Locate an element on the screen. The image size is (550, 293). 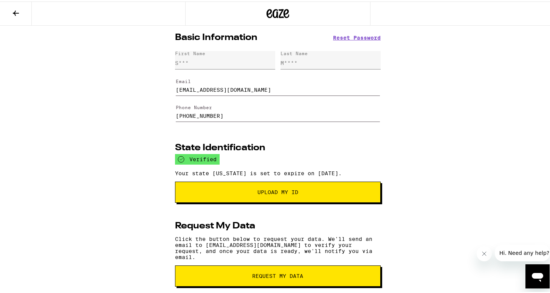
form: Edit Email Address is located at coordinates (278, 84).